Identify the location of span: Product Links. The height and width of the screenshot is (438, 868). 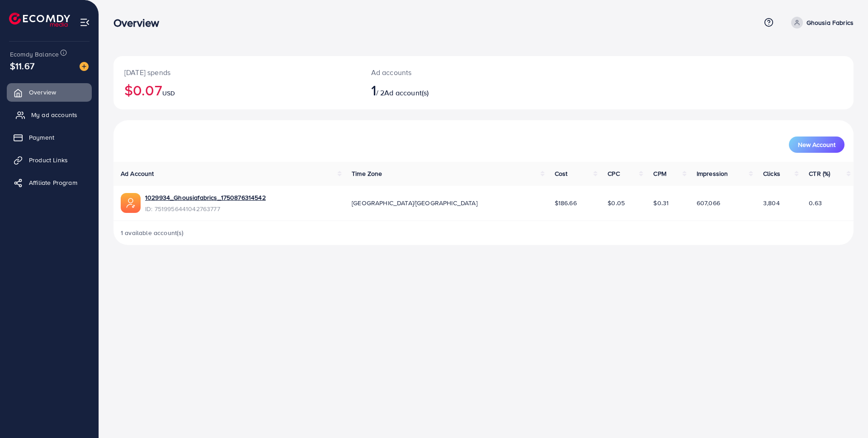
(48, 160).